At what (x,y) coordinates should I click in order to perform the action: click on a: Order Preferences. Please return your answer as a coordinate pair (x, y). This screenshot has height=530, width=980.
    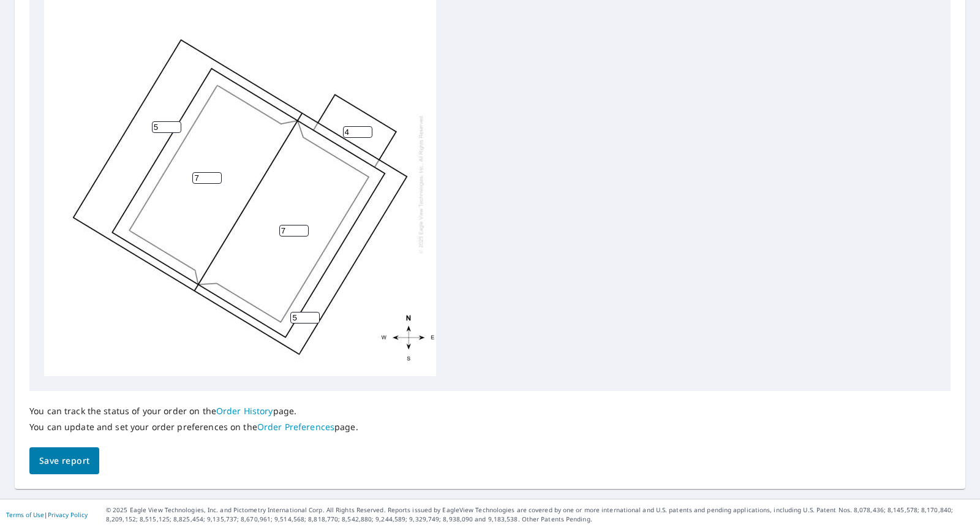
    Looking at the image, I should click on (296, 427).